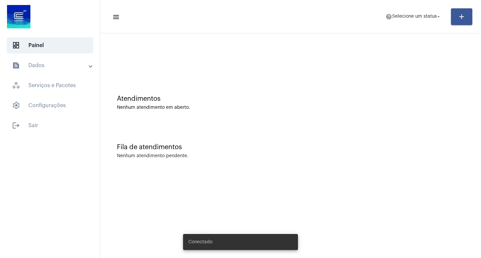 The image size is (481, 258). I want to click on span: Conectado, so click(200, 242).